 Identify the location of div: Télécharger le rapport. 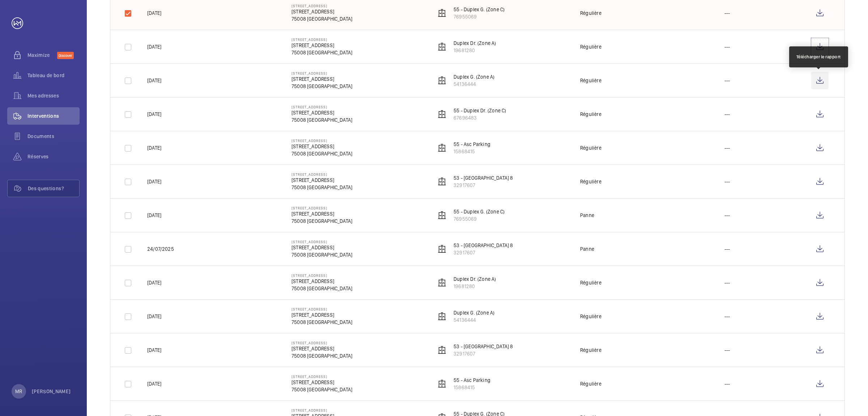
(819, 57).